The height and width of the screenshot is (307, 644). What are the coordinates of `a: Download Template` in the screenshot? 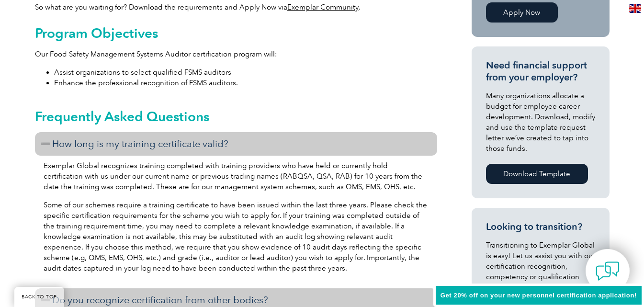 It's located at (537, 174).